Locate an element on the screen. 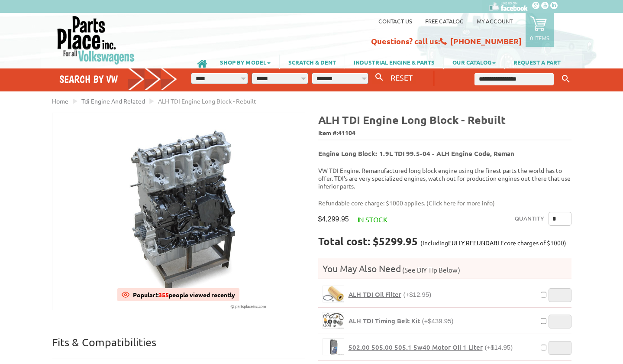 The height and width of the screenshot is (364, 623). span: (+$439.95) is located at coordinates (438, 321).